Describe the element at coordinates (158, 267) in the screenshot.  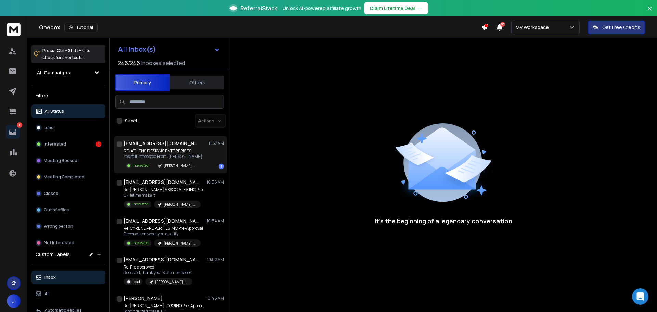
I see `p: Re: Pre approved` at that location.